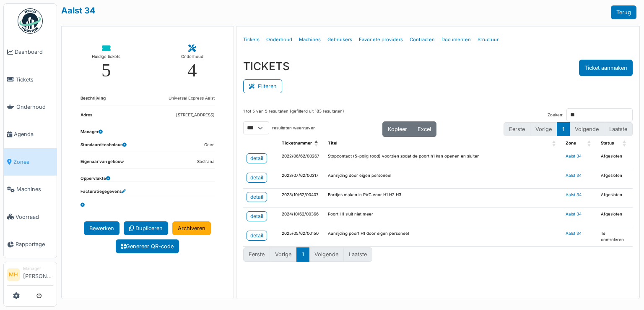 Image resolution: width=644 pixels, height=310 pixels. What do you see at coordinates (192, 70) in the screenshot?
I see `div: 4` at bounding box center [192, 70].